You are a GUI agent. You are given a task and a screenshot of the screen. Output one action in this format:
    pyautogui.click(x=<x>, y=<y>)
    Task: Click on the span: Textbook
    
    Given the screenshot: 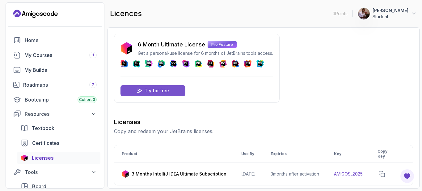 What is the action you would take?
    pyautogui.click(x=43, y=128)
    